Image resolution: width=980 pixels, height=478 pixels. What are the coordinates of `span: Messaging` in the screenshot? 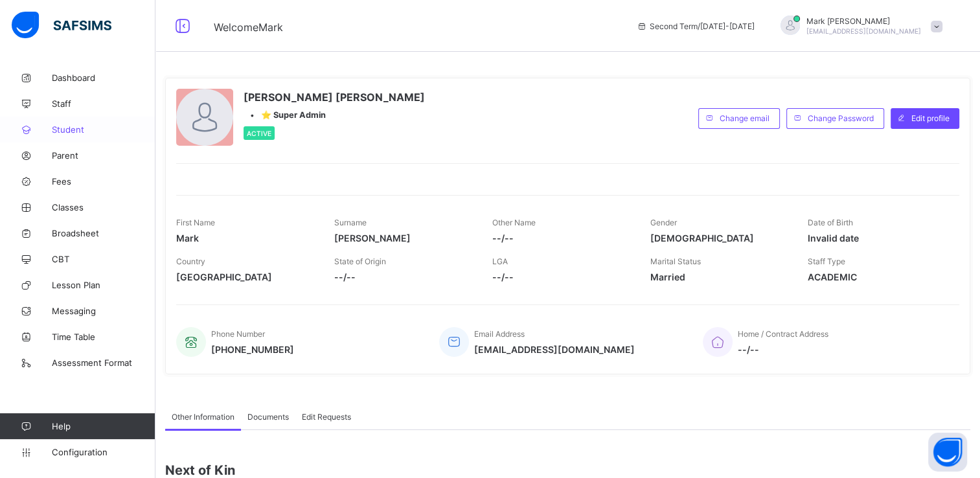 It's located at (104, 311).